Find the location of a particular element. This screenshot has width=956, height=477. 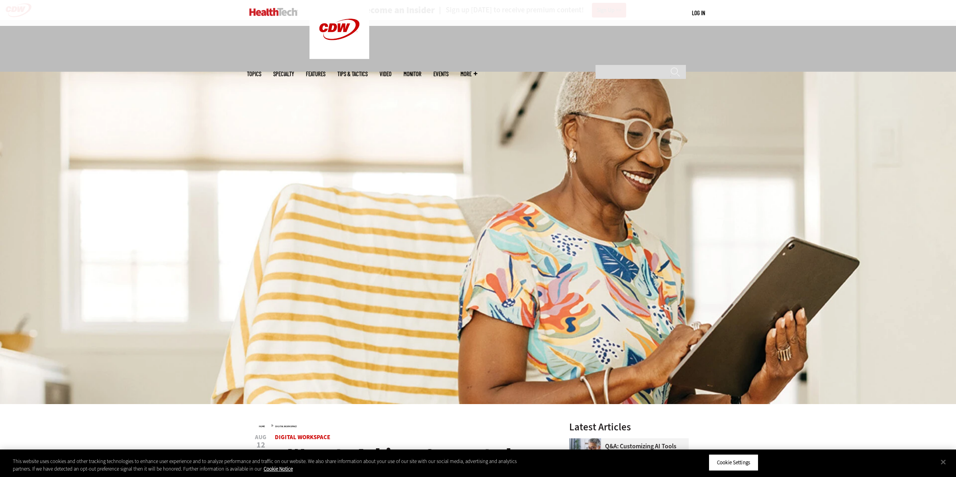

button: Close is located at coordinates (943, 462).